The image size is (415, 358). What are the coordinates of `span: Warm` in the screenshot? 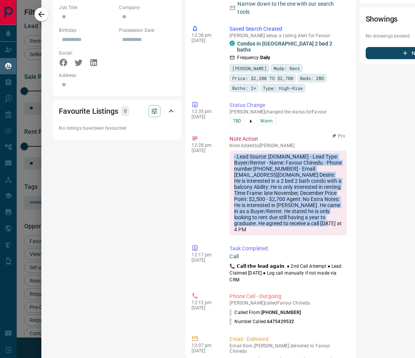 It's located at (267, 121).